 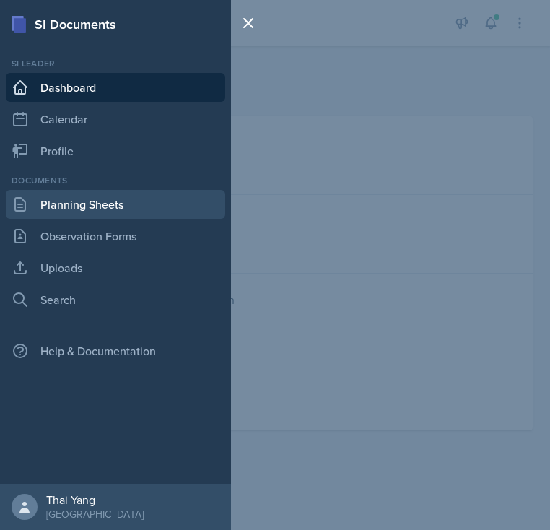 What do you see at coordinates (115, 180) in the screenshot?
I see `div: Documents` at bounding box center [115, 180].